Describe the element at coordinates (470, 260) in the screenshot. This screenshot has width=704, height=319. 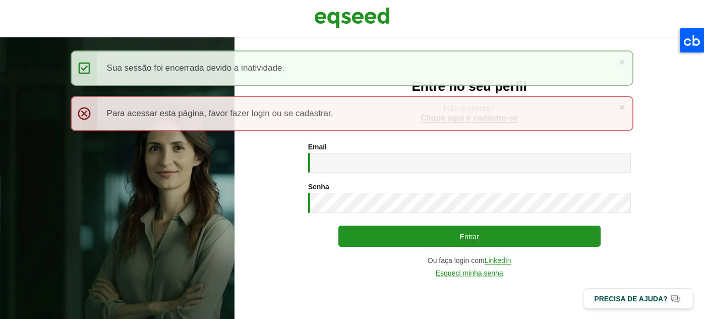
I see `div: Ou faça login com` at that location.